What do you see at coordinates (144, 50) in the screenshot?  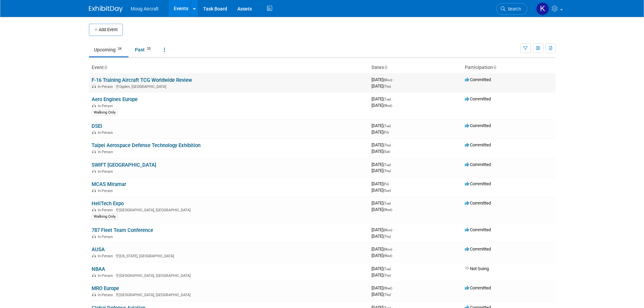 I see `a: Past25` at bounding box center [144, 50].